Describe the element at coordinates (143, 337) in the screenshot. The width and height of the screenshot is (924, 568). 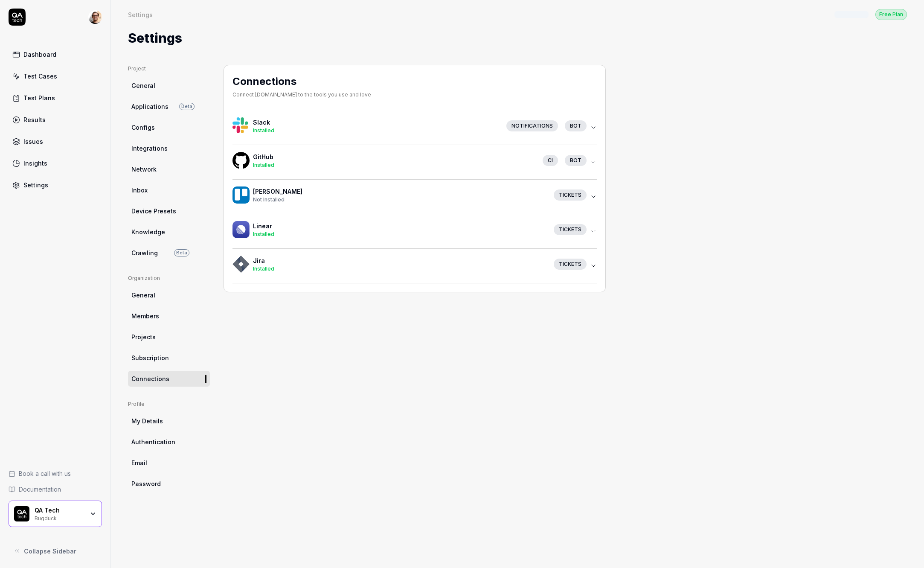
I see `span: Projects` at that location.